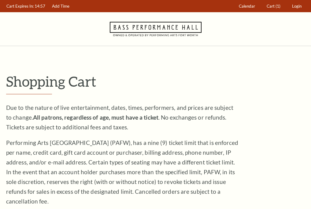 This screenshot has width=311, height=209. I want to click on a: Add Time, so click(61, 6).